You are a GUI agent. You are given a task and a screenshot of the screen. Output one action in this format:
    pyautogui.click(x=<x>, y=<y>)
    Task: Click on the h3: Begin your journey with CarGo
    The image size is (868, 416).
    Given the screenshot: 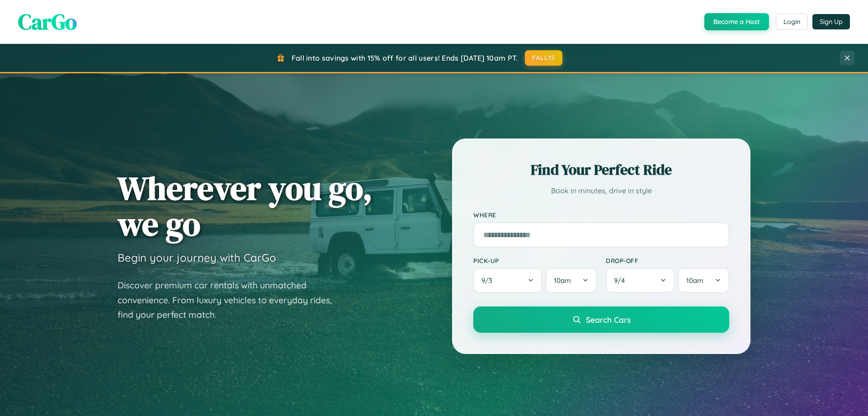 What is the action you would take?
    pyautogui.click(x=197, y=257)
    